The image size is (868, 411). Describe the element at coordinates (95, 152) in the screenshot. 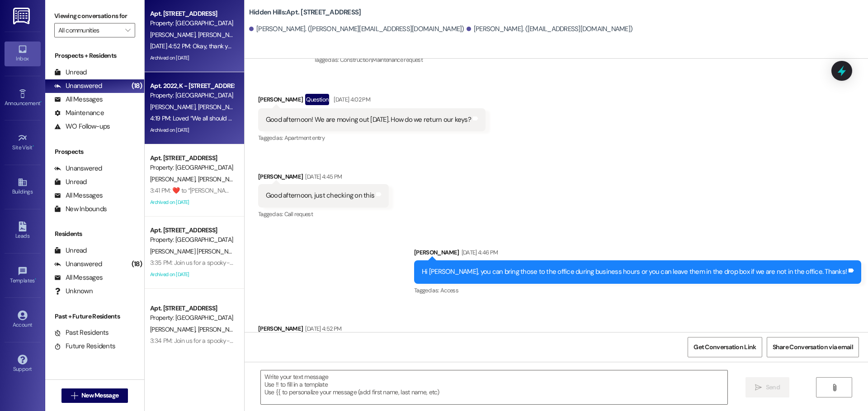

I see `div: Prospects` at that location.